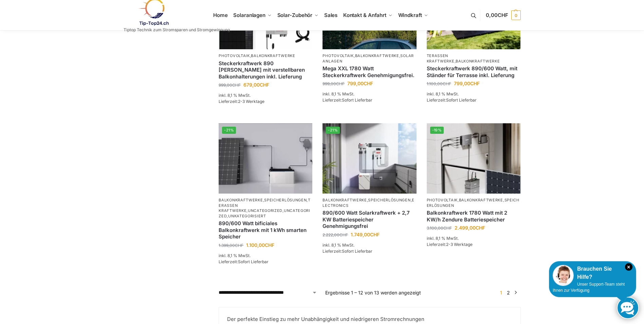 This screenshot has height=324, width=644. I want to click on img: Customer service, so click(563, 275).